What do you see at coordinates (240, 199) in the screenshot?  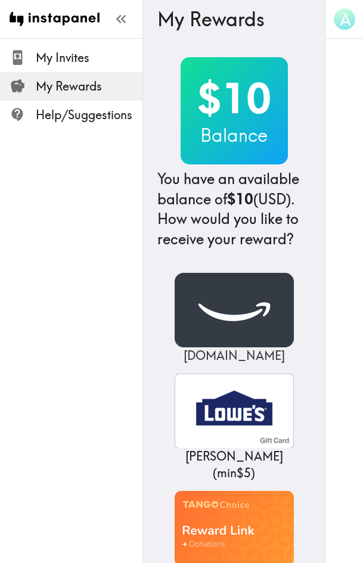 I see `b: $10` at bounding box center [240, 199].